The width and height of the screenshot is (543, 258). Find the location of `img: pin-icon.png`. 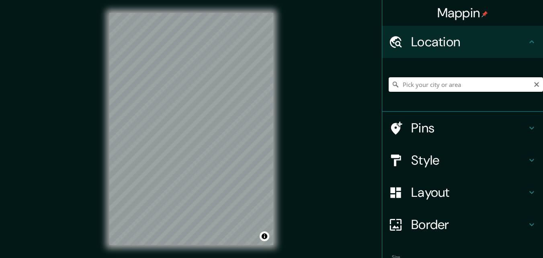

img: pin-icon.png is located at coordinates (485, 14).